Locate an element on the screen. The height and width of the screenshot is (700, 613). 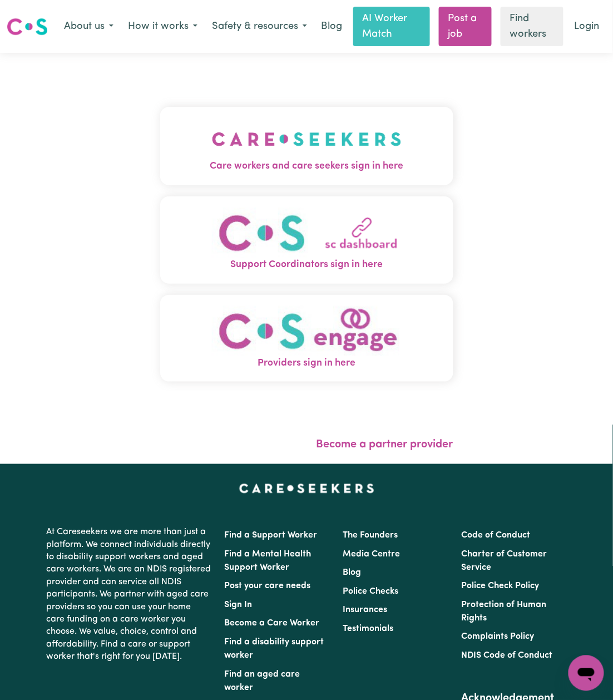
a: The Founders is located at coordinates (370, 536).